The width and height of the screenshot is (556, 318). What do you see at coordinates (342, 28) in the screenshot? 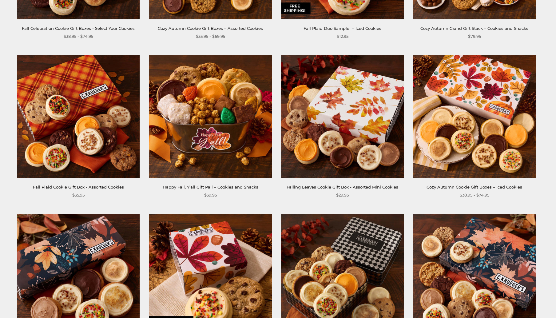
I see `a: Fall Plaid Duo Sampler – Iced Cookies` at bounding box center [342, 28].